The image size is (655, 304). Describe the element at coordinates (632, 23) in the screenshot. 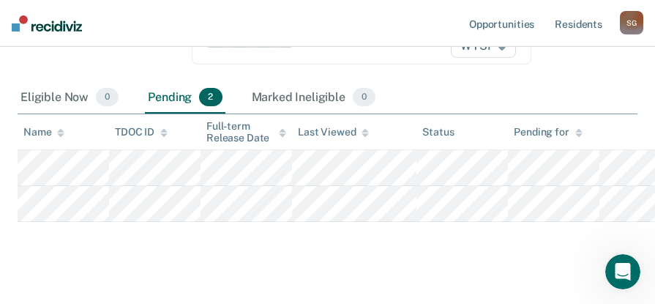

I see `div: S G` at that location.